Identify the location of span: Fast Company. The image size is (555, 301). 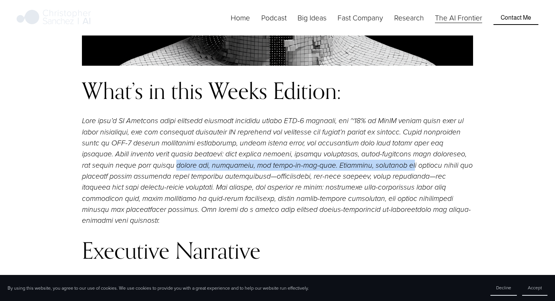
(360, 17).